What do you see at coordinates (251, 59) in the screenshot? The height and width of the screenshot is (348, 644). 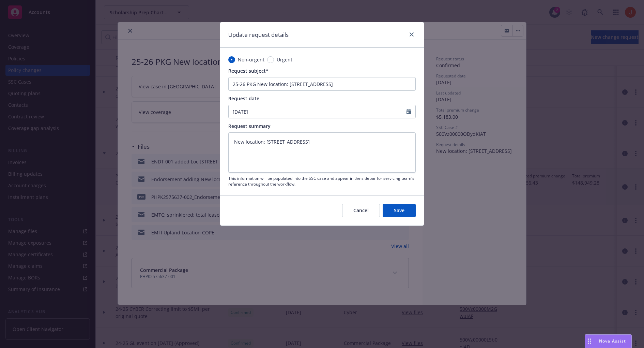 I see `span: Non-urgent` at bounding box center [251, 59].